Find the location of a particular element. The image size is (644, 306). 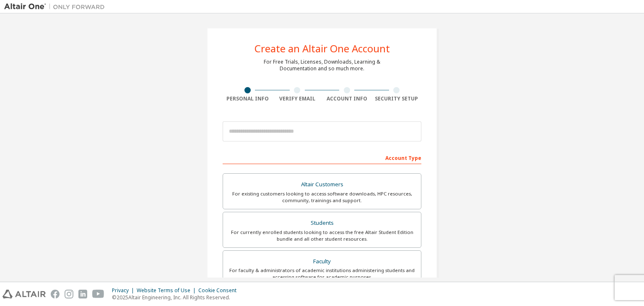

div: Cookie Consent is located at coordinates (220, 291).